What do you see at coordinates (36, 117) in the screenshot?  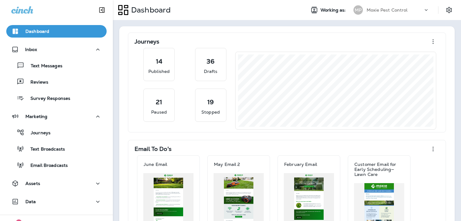 I see `p: Marketing` at bounding box center [36, 117].